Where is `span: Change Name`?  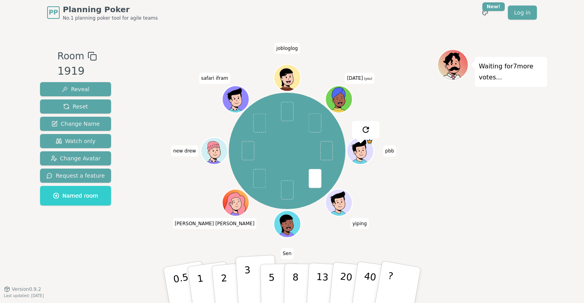 span: Change Name is located at coordinates (75, 124).